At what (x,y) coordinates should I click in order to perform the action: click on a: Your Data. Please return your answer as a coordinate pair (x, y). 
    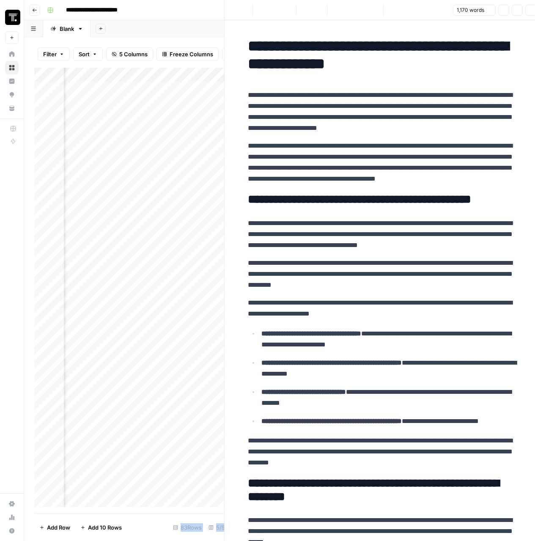
    Looking at the image, I should click on (12, 108).